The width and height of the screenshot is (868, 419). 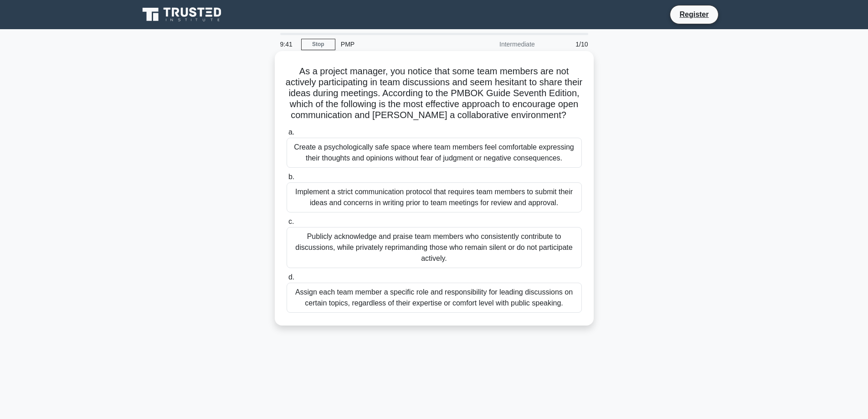 I want to click on a: Register, so click(x=694, y=14).